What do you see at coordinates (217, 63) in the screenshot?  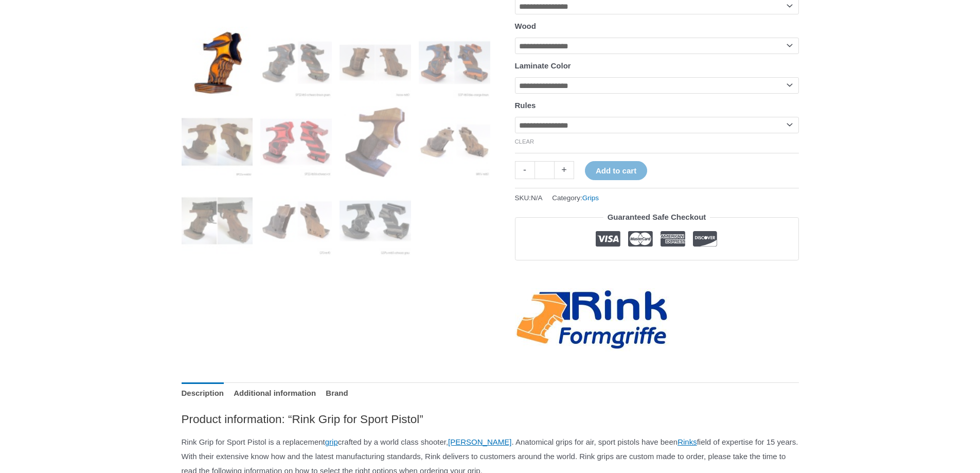 I see `img: Rink Grip for Sport Pistol` at bounding box center [217, 63].